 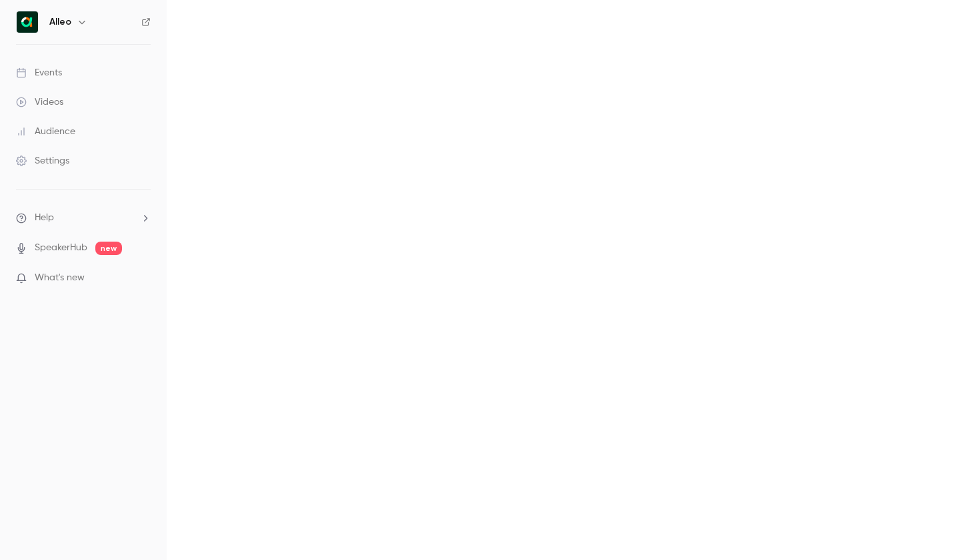 What do you see at coordinates (61, 248) in the screenshot?
I see `a: SpeakerHub` at bounding box center [61, 248].